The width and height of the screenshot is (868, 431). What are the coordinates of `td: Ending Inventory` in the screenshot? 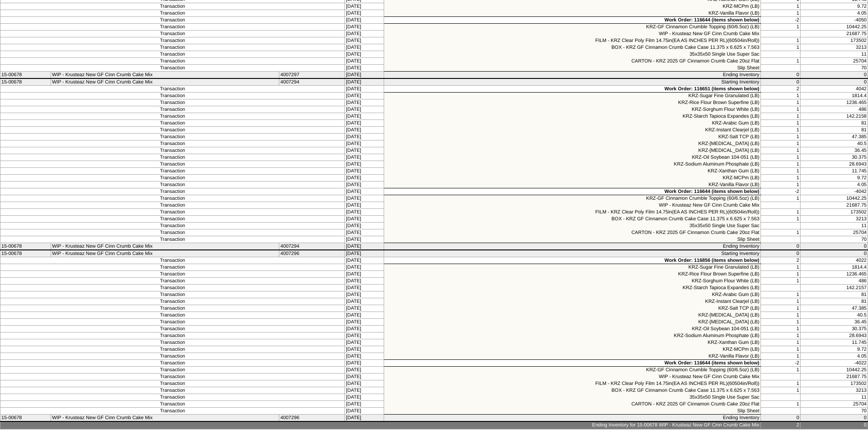 It's located at (572, 75).